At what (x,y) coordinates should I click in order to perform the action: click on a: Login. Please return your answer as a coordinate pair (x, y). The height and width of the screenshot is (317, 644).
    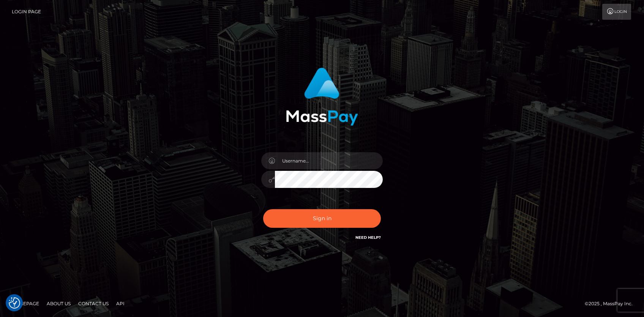
    Looking at the image, I should click on (617, 12).